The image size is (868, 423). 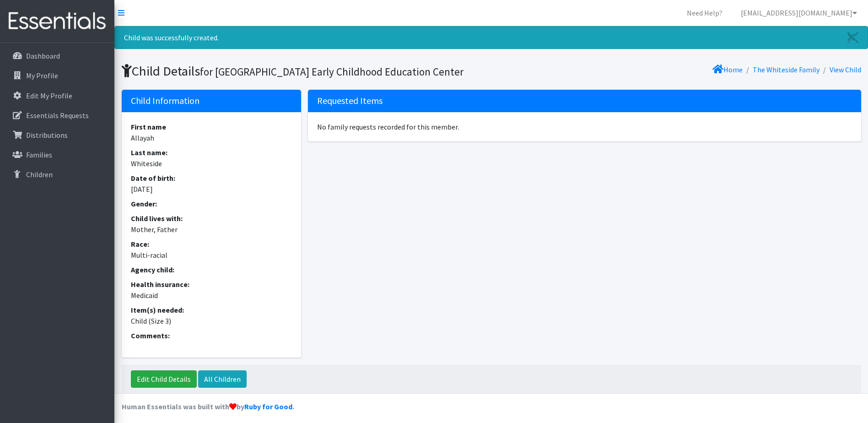 What do you see at coordinates (491, 37) in the screenshot?
I see `div: Child was successfully created.` at bounding box center [491, 37].